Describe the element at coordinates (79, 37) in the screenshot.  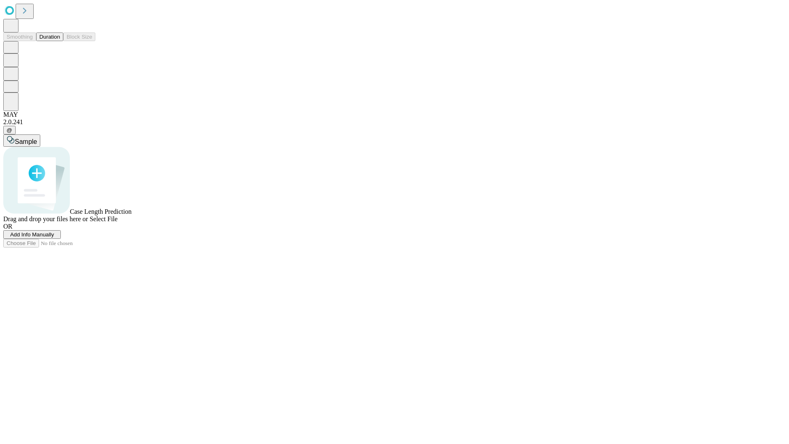
I see `button: Block Size` at that location.